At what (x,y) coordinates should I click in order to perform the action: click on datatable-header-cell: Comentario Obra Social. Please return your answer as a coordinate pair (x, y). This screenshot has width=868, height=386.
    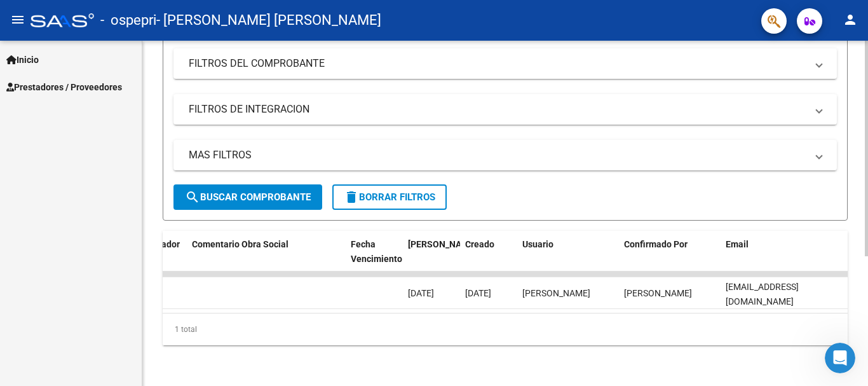
    Looking at the image, I should click on (266, 259).